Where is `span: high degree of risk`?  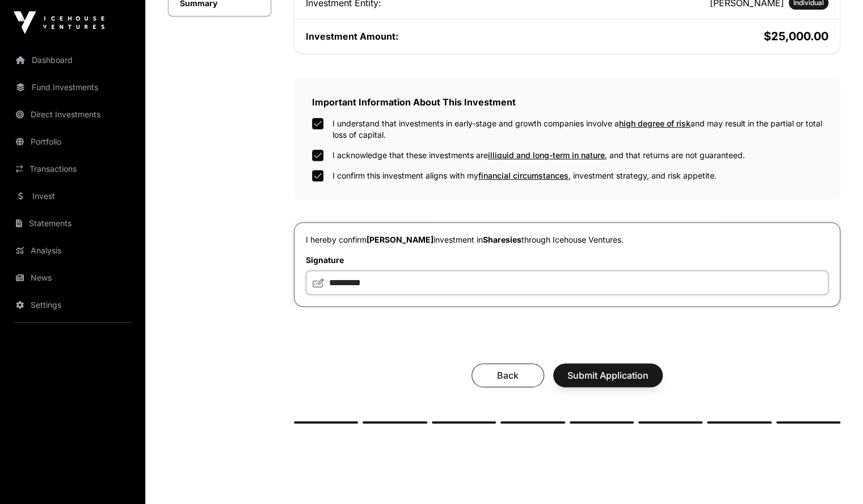 span: high degree of risk is located at coordinates (655, 123).